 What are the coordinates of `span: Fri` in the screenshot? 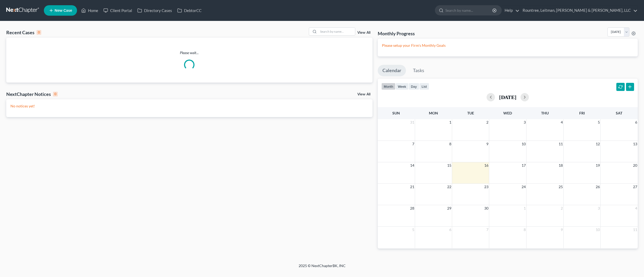 It's located at (582, 113).